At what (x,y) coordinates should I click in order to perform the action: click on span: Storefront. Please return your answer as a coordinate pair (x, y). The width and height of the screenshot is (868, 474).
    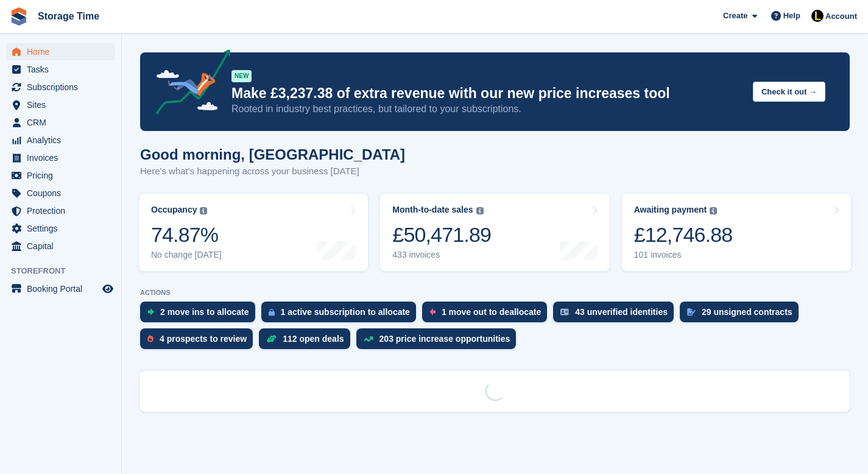
    Looking at the image, I should click on (66, 271).